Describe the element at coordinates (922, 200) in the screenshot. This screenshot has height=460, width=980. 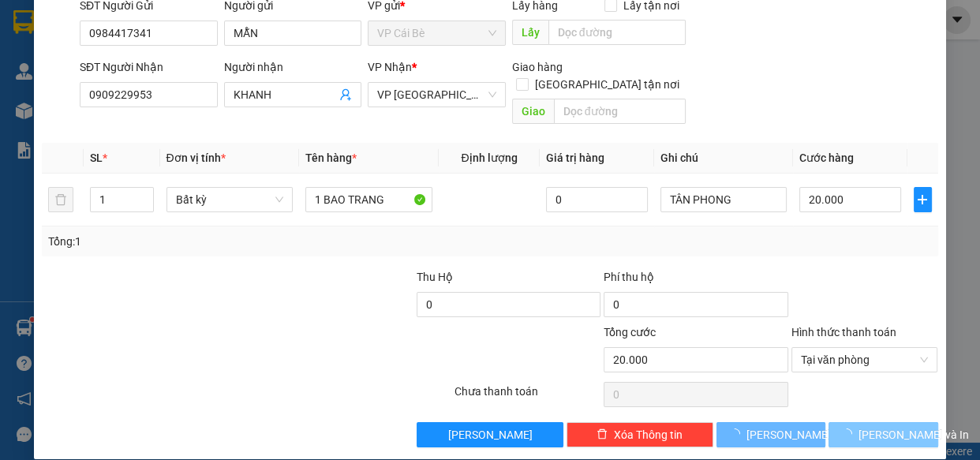
I see `span: plus` at that location.